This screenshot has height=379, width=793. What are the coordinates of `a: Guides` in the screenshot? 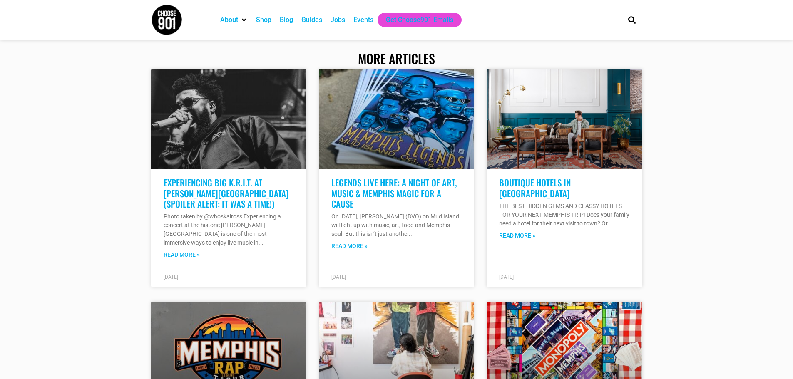 It's located at (312, 20).